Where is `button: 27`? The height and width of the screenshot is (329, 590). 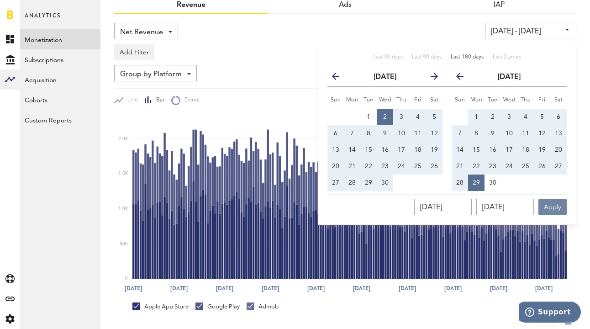
button: 27 is located at coordinates (336, 183).